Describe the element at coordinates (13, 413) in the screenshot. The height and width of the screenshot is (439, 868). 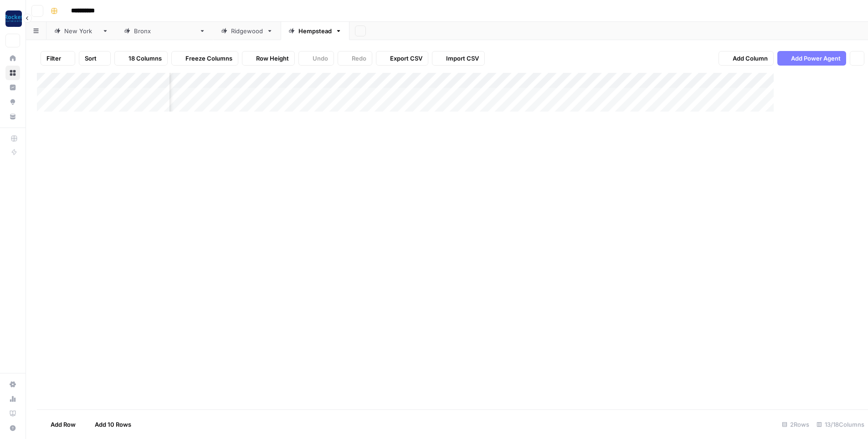
I see `a: Learning Hub` at that location.